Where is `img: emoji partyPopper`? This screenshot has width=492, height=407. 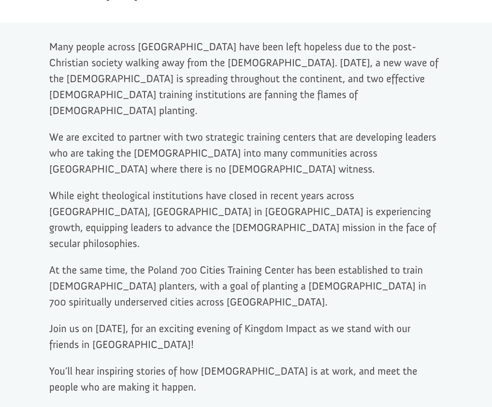
img: emoji partyPopper is located at coordinates (21, 24).